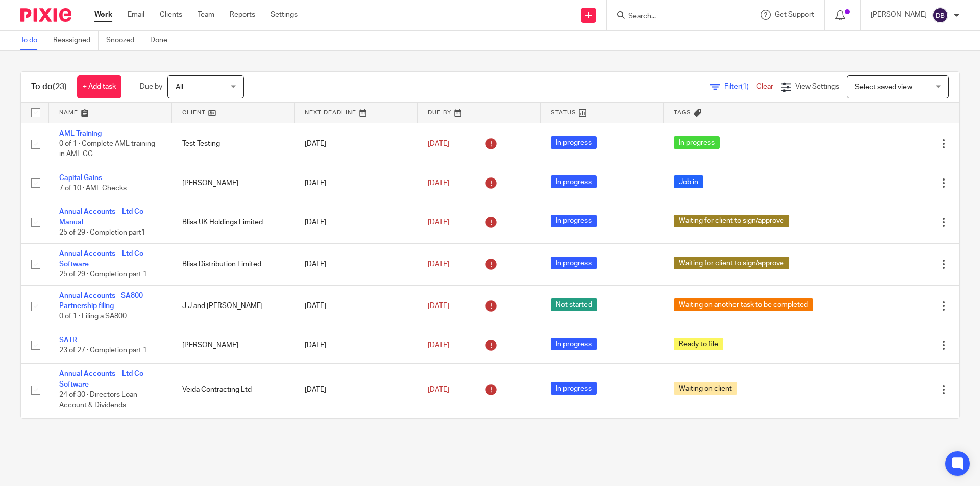 The height and width of the screenshot is (486, 980). What do you see at coordinates (124, 41) in the screenshot?
I see `a: Snoozed` at bounding box center [124, 41].